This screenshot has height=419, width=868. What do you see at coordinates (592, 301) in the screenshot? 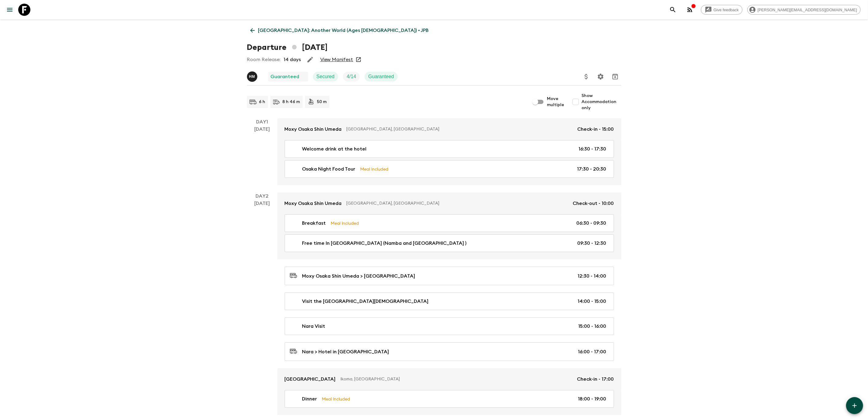
I see `p: 14:00 - 15:00` at bounding box center [592, 301].